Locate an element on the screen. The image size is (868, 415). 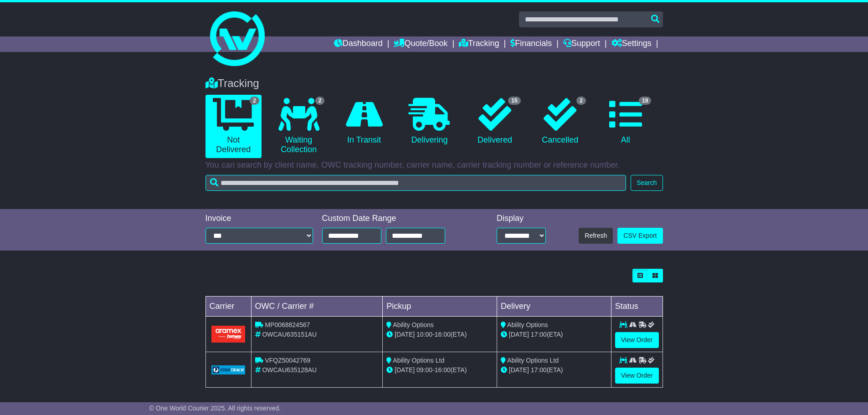
span: 10:00 is located at coordinates (424, 334).